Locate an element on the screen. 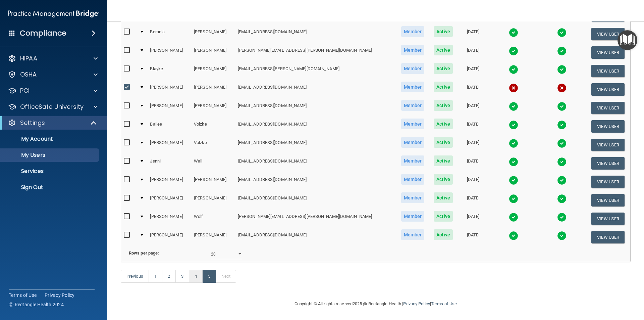  a: OfficeSafe University is located at coordinates (53, 107).